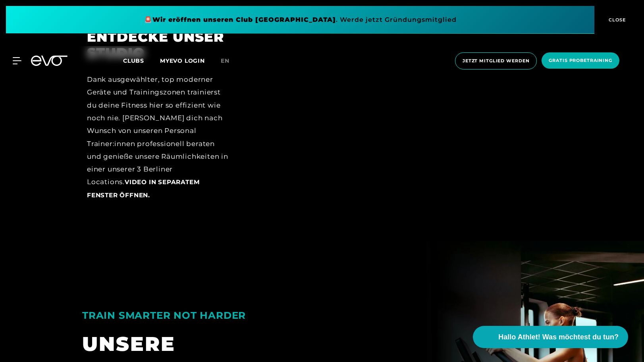 This screenshot has width=644, height=362. I want to click on button: Hallo Athlet! Was möchtest du tun?, so click(551, 337).